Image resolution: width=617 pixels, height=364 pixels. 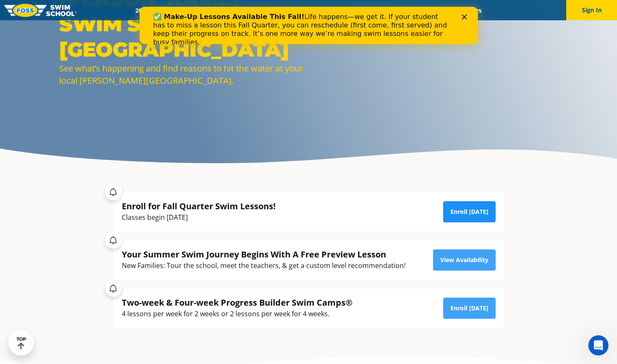 What do you see at coordinates (238, 314) in the screenshot?
I see `div: 4 lessons per week for 2 weeks or 2 lessons per week for 4 weeks.` at bounding box center [238, 314].